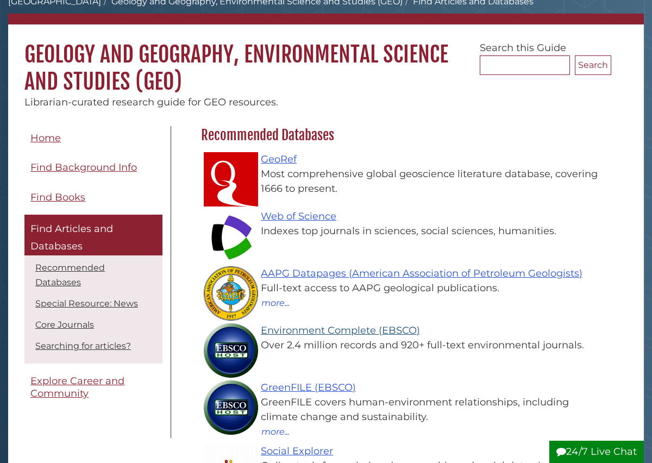 The width and height of the screenshot is (652, 463). Describe the element at coordinates (408, 410) in the screenshot. I see `div: GreenFILE covers human-environment relationships, including climate change and sustainability.` at that location.